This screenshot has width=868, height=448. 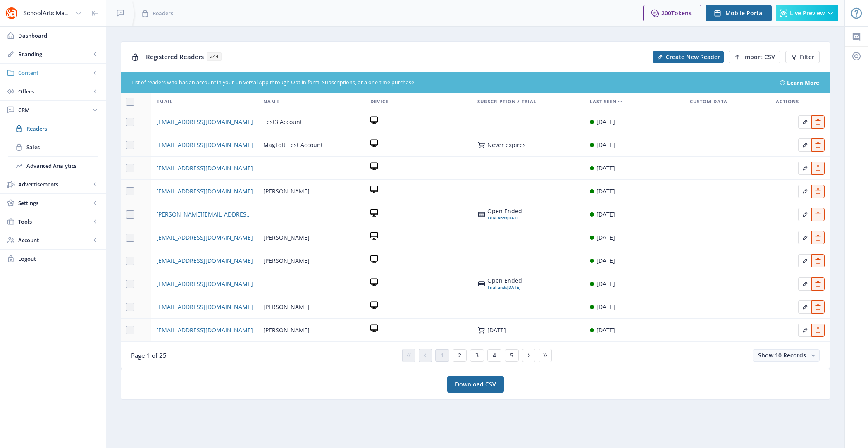 What do you see at coordinates (495, 356) in the screenshot?
I see `span: 4` at bounding box center [495, 356].